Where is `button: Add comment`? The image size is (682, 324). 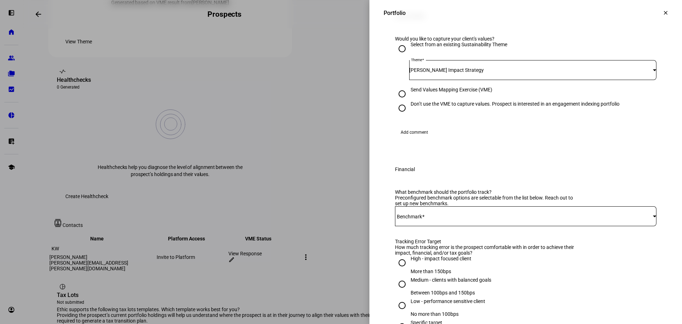 button: Add comment is located at coordinates (414, 132).